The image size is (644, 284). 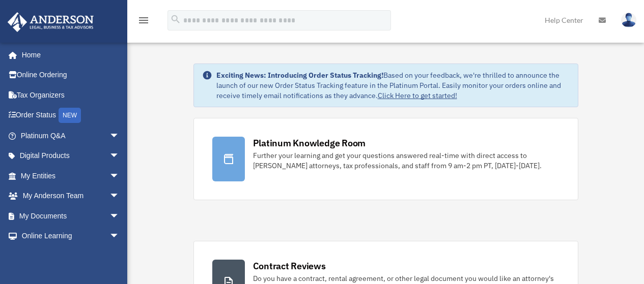 What do you see at coordinates (386, 159) in the screenshot?
I see `a: Platinum Knowledge Room Further your learning and get your questions answered real-time with dire...` at bounding box center [386, 159].